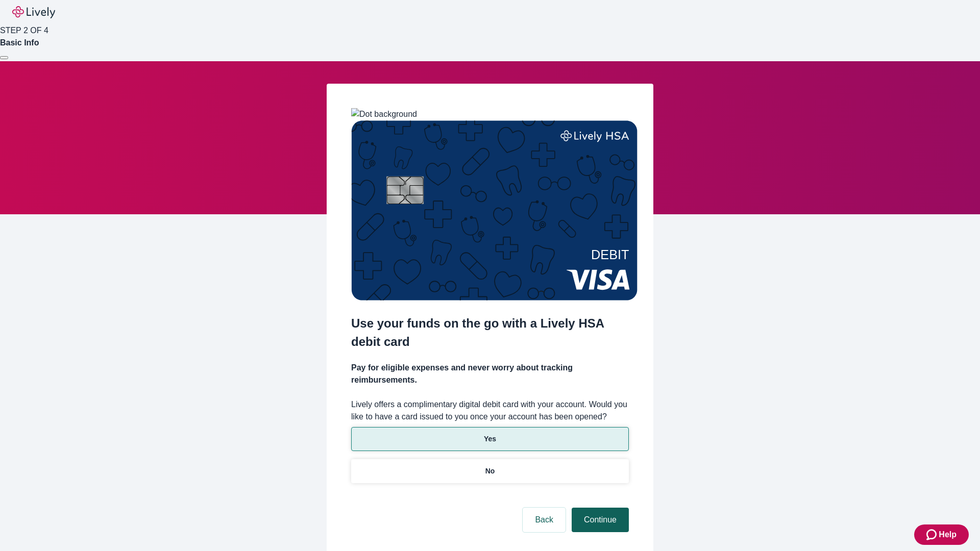 The width and height of the screenshot is (980, 551). I want to click on span: Help, so click(948, 535).